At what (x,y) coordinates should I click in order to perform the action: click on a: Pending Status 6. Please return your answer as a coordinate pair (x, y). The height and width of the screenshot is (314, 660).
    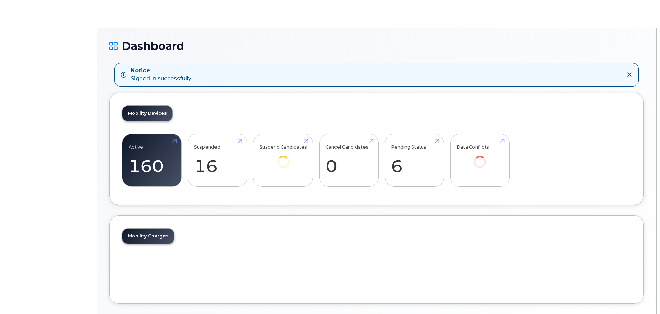
    Looking at the image, I should click on (414, 160).